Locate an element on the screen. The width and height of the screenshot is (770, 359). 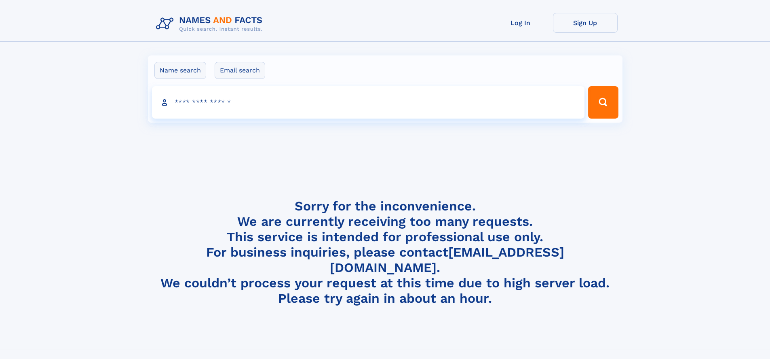
a: Log In is located at coordinates (521, 23).